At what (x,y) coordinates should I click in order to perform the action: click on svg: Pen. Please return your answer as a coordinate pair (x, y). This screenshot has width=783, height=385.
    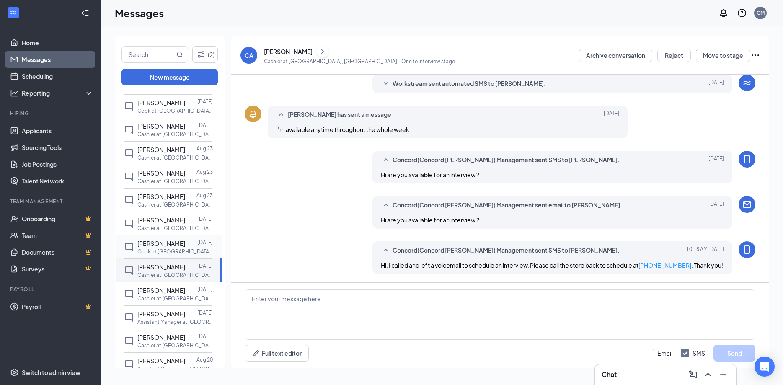
    Looking at the image, I should click on (256, 353).